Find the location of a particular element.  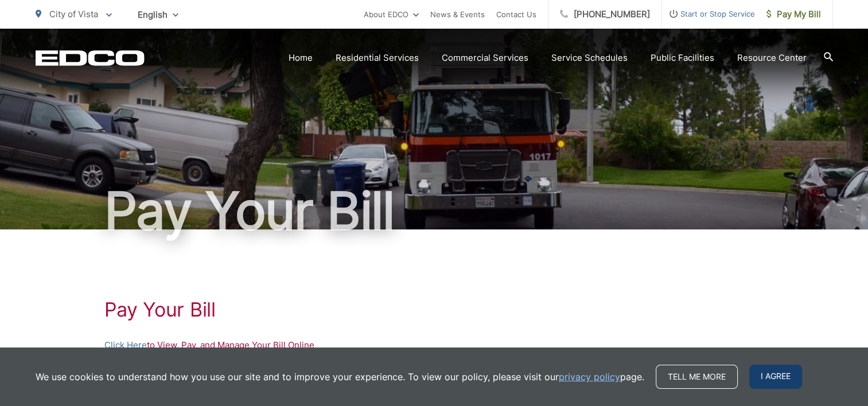

a: Public Facilities is located at coordinates (682, 58).